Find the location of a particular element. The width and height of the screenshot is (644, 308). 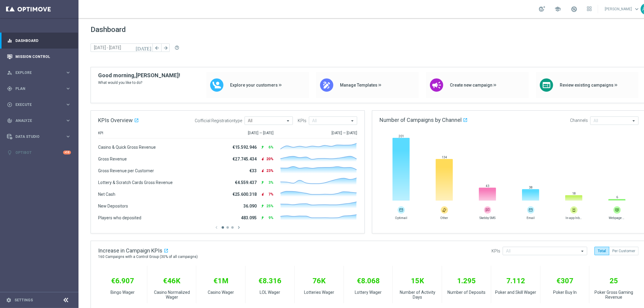

a: Dashboard is located at coordinates (43, 41).